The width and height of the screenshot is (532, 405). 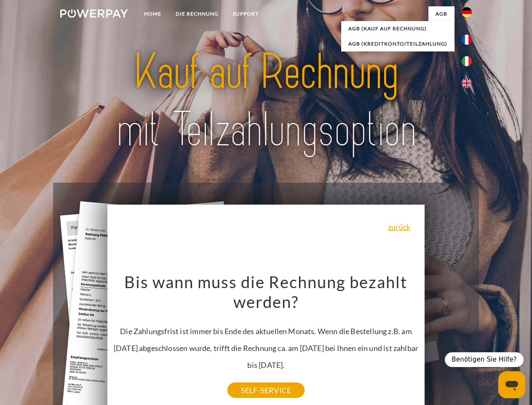 What do you see at coordinates (441, 14) in the screenshot?
I see `a: agb` at bounding box center [441, 14].